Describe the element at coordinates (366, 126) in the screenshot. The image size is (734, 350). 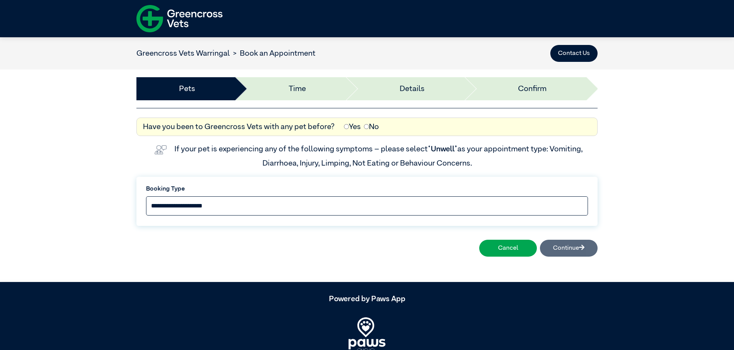
I see `input: No` at that location.